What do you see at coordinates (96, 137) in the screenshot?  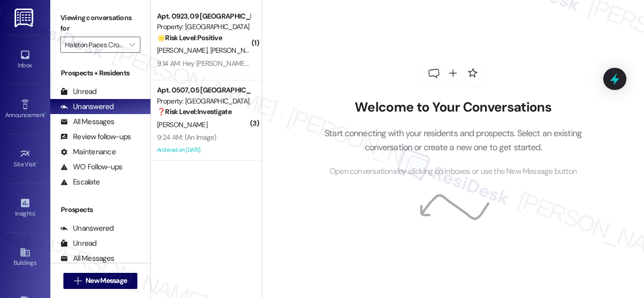 I see `div: Review follow-ups` at bounding box center [96, 137].